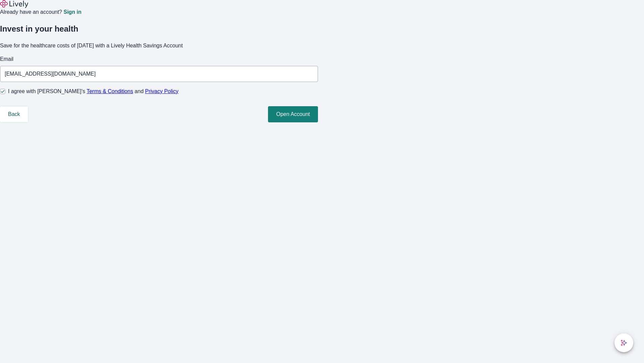 This screenshot has width=644, height=363. Describe the element at coordinates (72, 13) in the screenshot. I see `div: Sign in` at that location.